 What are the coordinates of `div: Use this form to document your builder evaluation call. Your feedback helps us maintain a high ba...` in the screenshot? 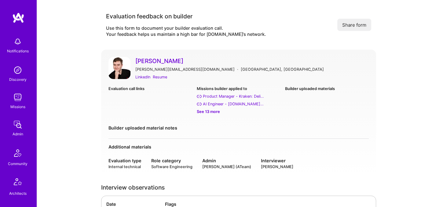 It's located at (186, 31).